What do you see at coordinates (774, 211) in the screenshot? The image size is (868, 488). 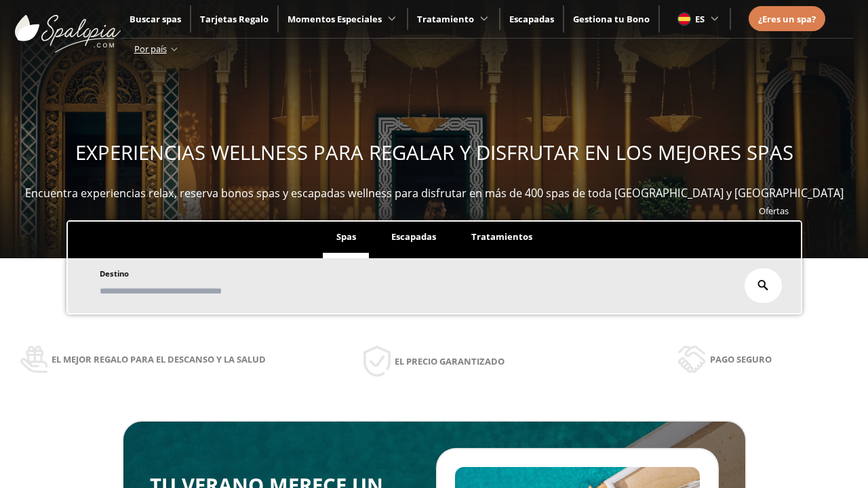 I see `span: Ofertas` at bounding box center [774, 211].